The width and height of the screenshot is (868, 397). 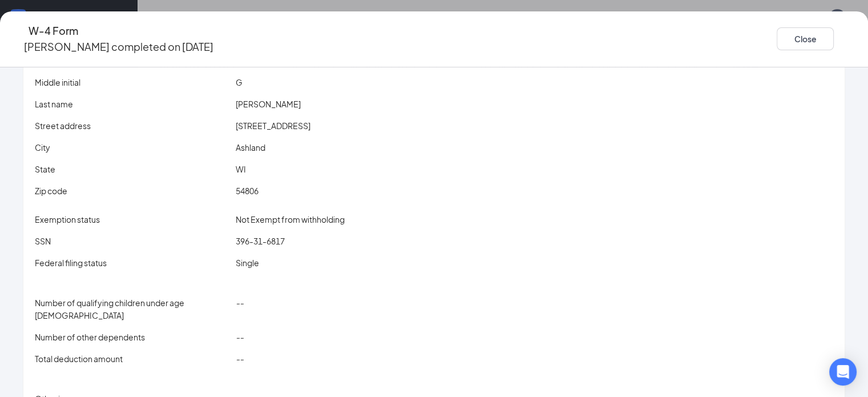 What do you see at coordinates (53, 31) in the screenshot?
I see `h4: W-4 Form` at bounding box center [53, 31].